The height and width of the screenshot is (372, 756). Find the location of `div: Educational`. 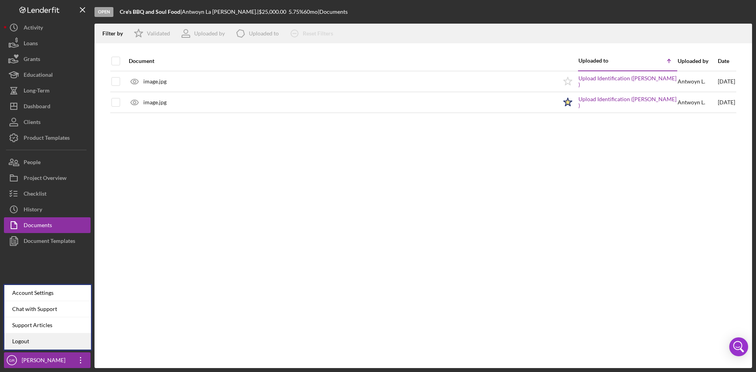

div: Educational is located at coordinates (38, 76).